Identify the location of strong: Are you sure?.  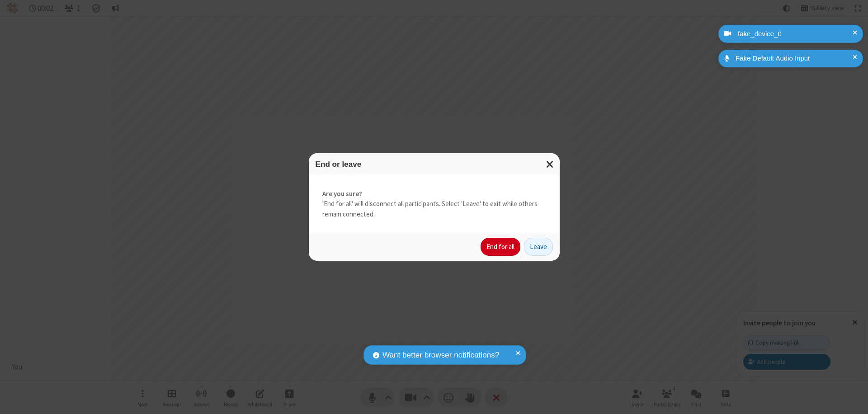
(434, 194).